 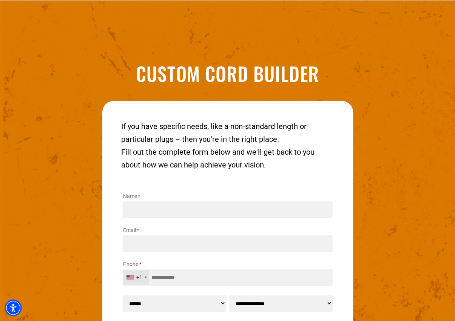 I want to click on p: Fill out the complete form below and we'll get back to you about how we can help achieve your vis..., so click(x=228, y=158).